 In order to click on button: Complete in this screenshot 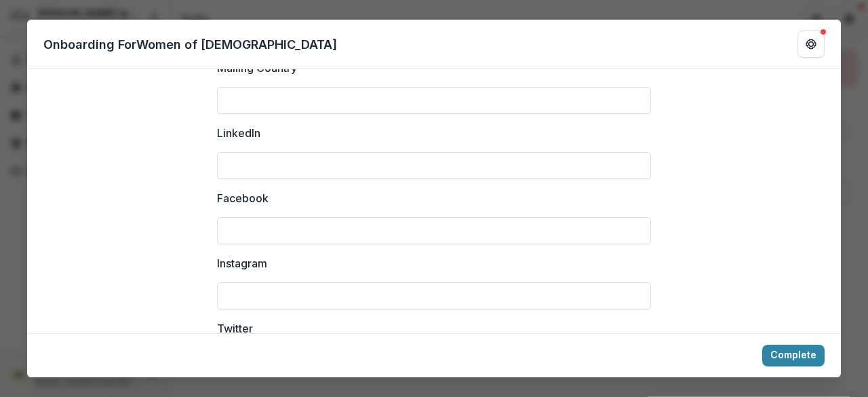, I will do `click(794, 356)`.